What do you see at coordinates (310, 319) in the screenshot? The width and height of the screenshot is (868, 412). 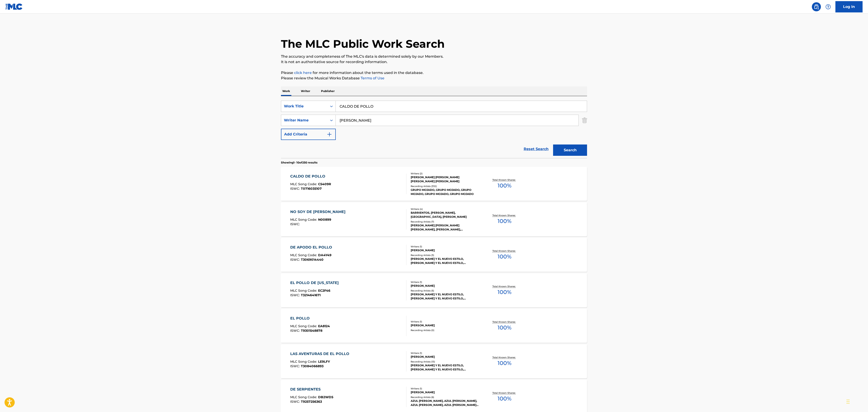 I see `div: EL POLLO` at bounding box center [310, 319].